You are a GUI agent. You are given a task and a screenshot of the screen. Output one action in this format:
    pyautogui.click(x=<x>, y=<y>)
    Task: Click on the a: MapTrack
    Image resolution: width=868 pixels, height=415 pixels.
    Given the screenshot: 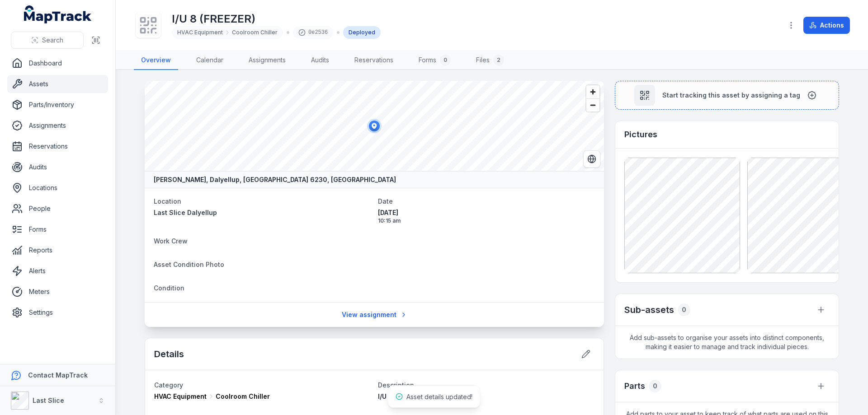 What is the action you would take?
    pyautogui.click(x=58, y=14)
    